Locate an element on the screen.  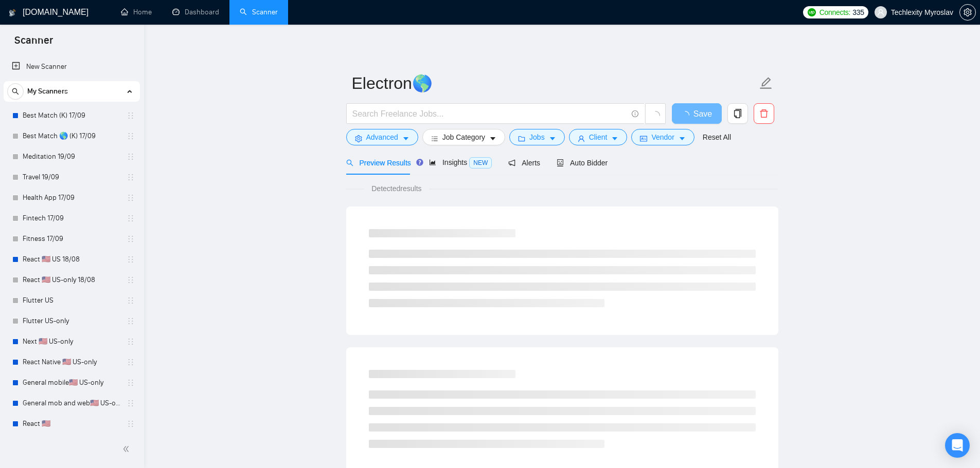
span: info-circle is located at coordinates (635, 114).